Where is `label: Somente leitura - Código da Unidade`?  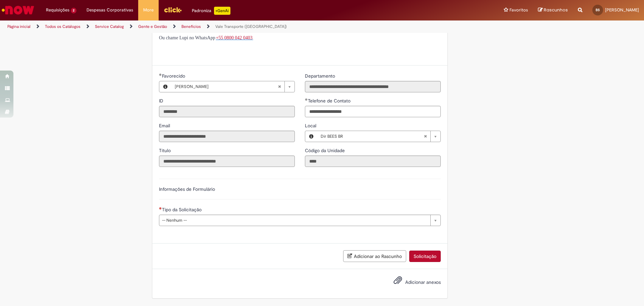
label: Somente leitura - Código da Unidade is located at coordinates (325, 150).